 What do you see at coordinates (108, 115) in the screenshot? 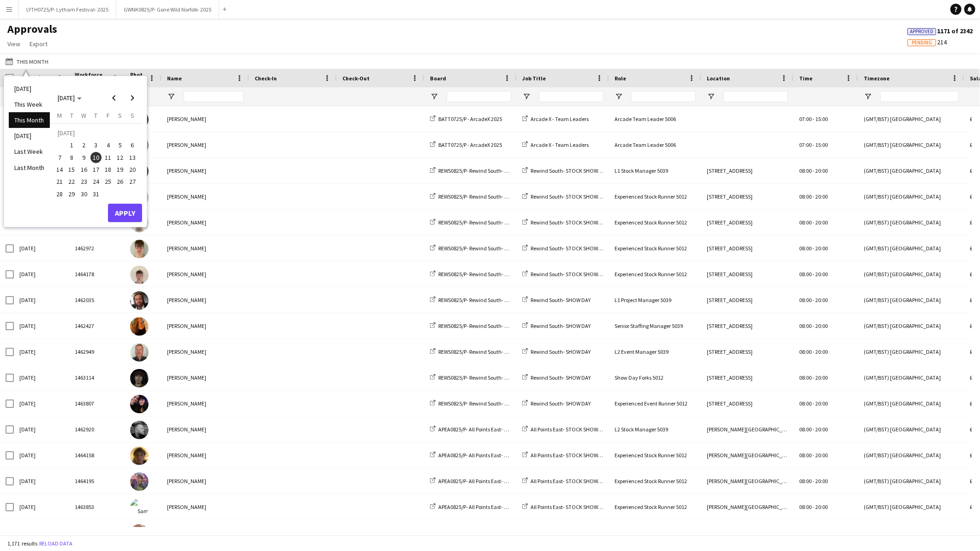
I see `span: F` at bounding box center [108, 115].